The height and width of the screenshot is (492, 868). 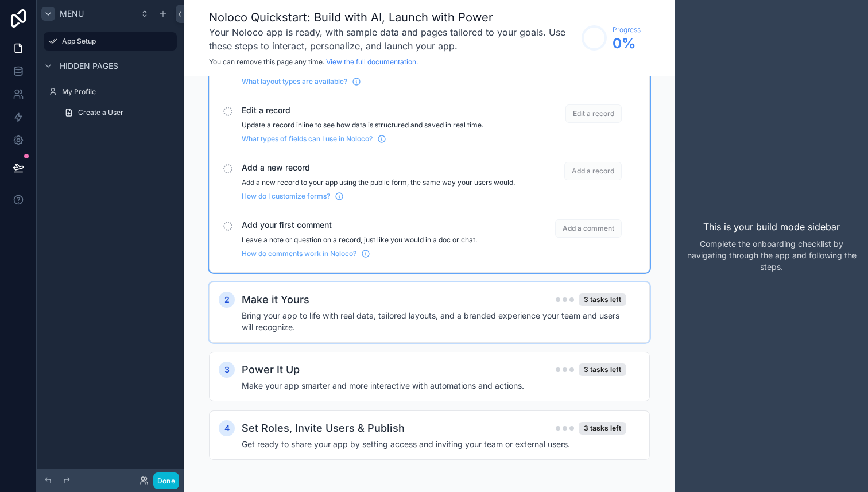 I want to click on a: My Profile, so click(x=110, y=92).